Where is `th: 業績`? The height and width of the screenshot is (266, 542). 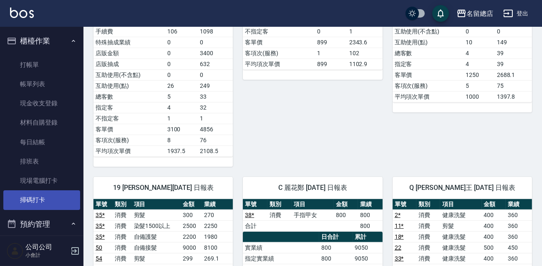 th: 業績 is located at coordinates (218, 204).